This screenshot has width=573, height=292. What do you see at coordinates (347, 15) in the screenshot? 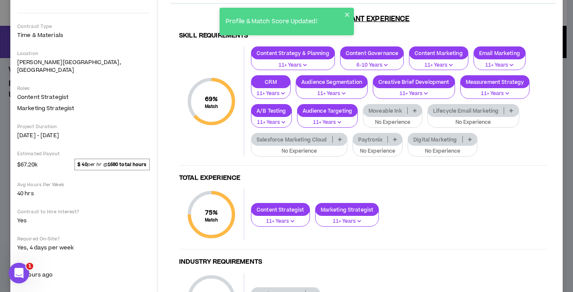
I see `button: close` at bounding box center [347, 15].